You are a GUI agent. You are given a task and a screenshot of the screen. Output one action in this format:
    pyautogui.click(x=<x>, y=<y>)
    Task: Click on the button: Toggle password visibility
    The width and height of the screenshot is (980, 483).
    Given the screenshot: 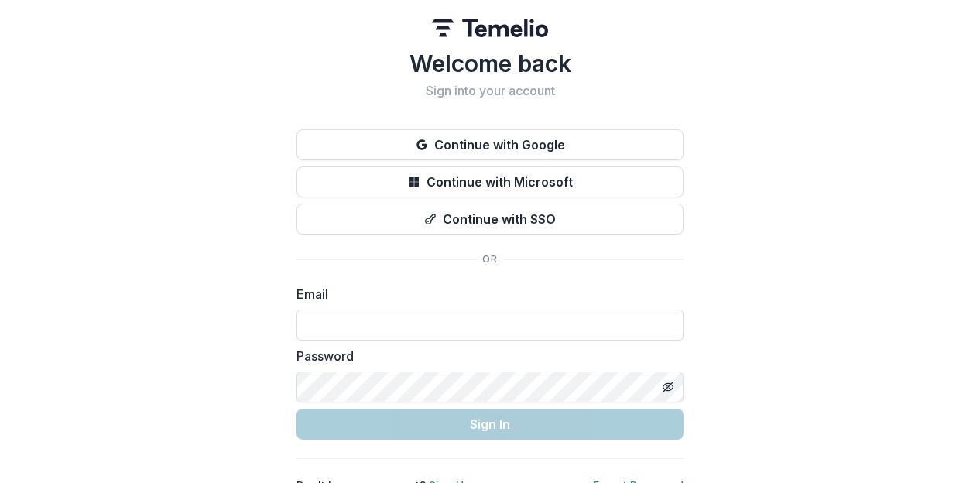 What is the action you would take?
    pyautogui.click(x=668, y=387)
    